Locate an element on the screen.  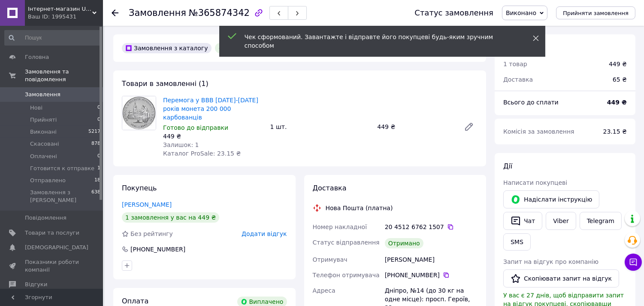
div: 1 замовлення у вас на 449 ₴ is located at coordinates (170, 217).